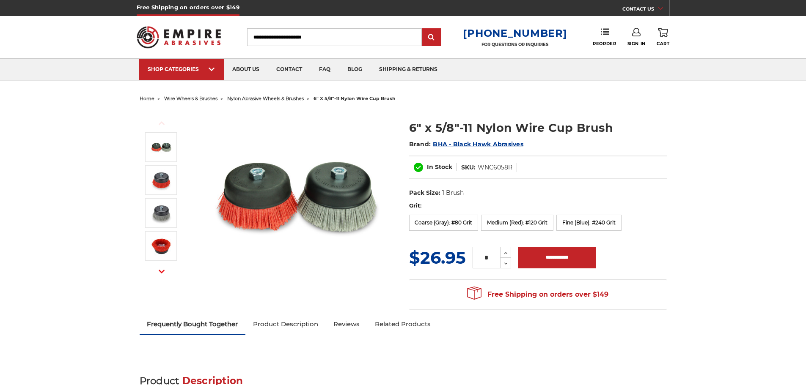 This screenshot has width=806, height=385. What do you see at coordinates (645, 10) in the screenshot?
I see `a: CONTACT US` at bounding box center [645, 10].